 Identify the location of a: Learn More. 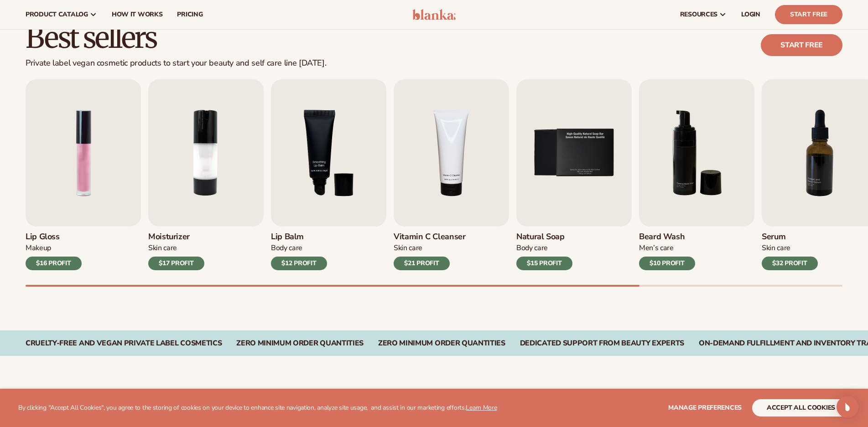
(481, 407).